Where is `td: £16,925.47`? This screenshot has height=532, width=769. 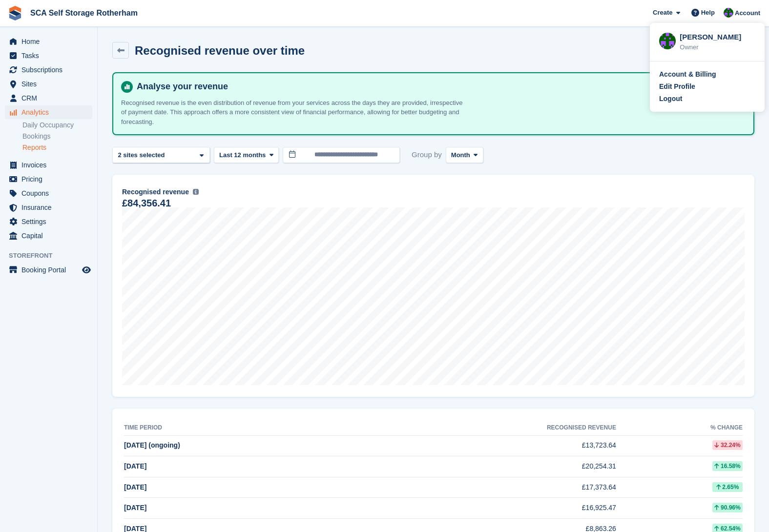 td: £16,925.47 is located at coordinates (480, 508).